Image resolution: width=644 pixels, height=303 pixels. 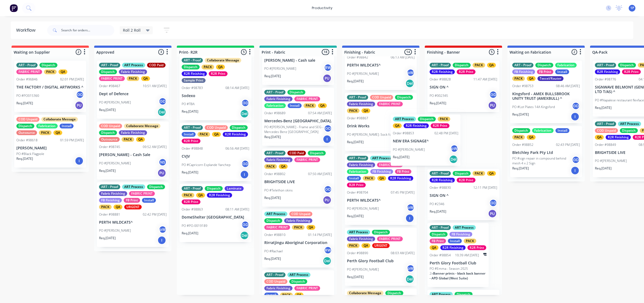 What do you see at coordinates (322, 8) in the screenshot?
I see `div: productivity` at bounding box center [322, 8].